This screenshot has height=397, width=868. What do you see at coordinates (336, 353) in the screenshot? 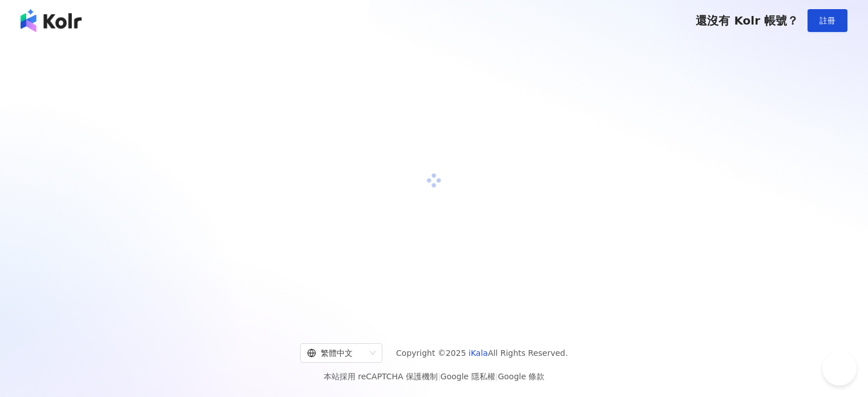
I see `div: 繁體中文` at bounding box center [336, 353].